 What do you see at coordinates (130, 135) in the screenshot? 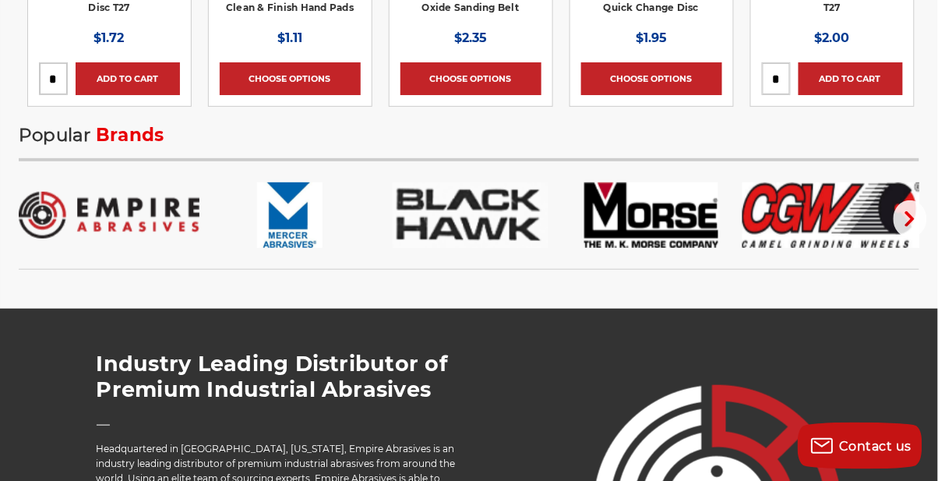
I see `span: Brands` at bounding box center [130, 135].